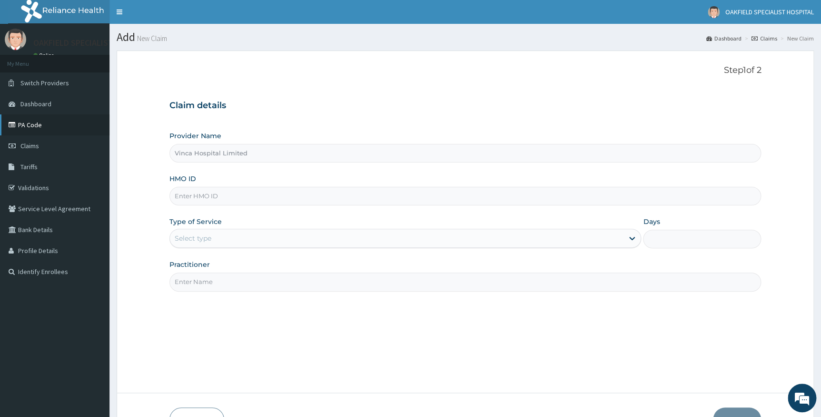 Image resolution: width=821 pixels, height=417 pixels. I want to click on h1: Add, so click(465, 37).